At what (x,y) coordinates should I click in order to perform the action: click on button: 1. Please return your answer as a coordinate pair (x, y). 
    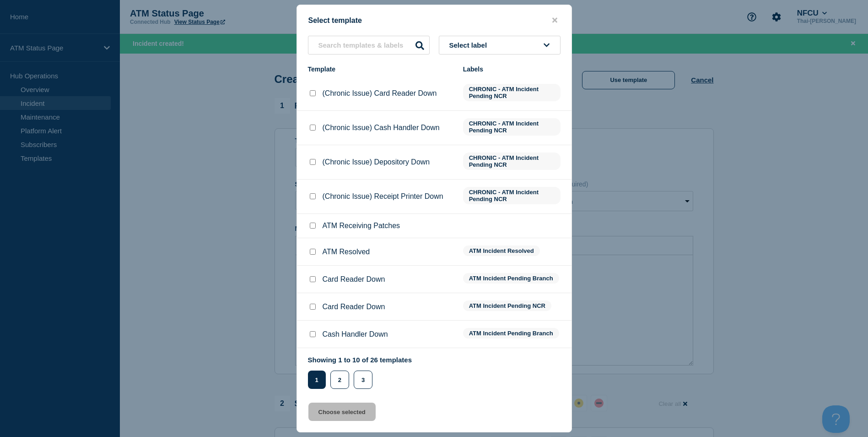
    Looking at the image, I should click on (316, 379).